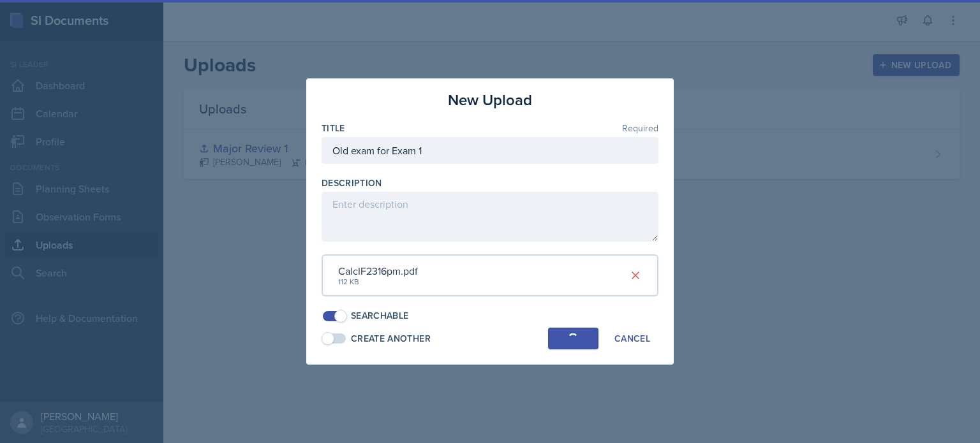 The width and height of the screenshot is (980, 443). What do you see at coordinates (333, 128) in the screenshot?
I see `label: Title` at bounding box center [333, 128].